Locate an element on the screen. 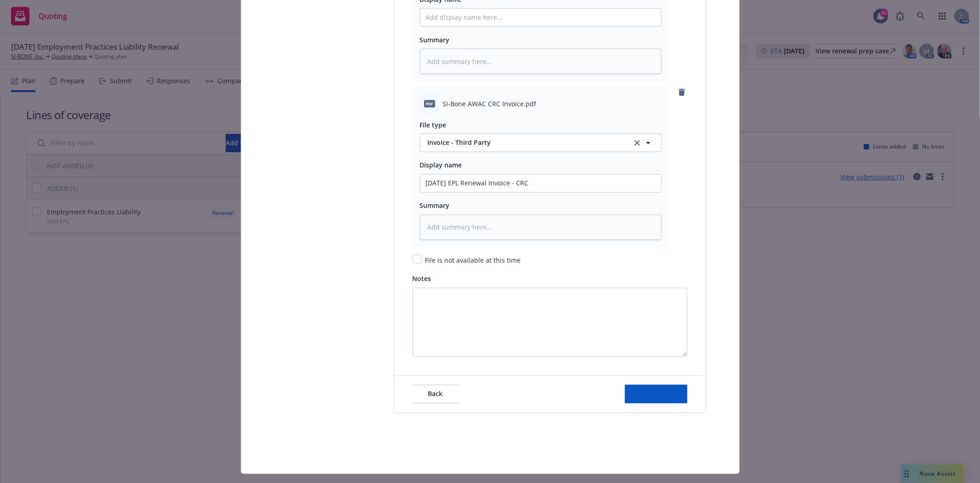 The height and width of the screenshot is (483, 980). span: Invoice - Third Party is located at coordinates (524, 143).